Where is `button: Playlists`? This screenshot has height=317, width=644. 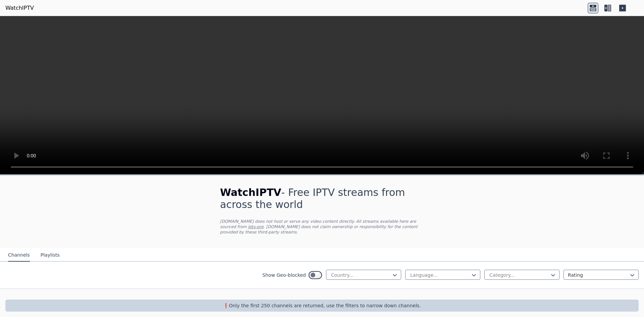 button: Playlists is located at coordinates (50, 255).